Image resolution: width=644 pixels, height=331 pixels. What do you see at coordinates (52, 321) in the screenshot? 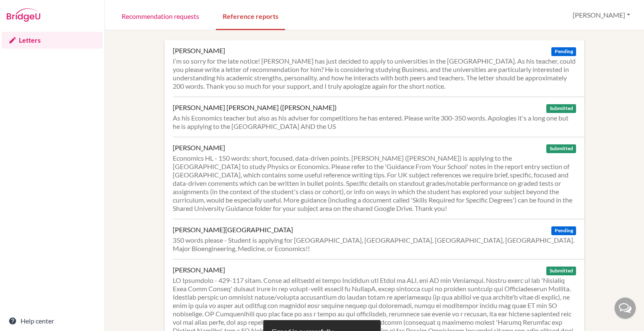
I see `a: Help center` at bounding box center [52, 321].